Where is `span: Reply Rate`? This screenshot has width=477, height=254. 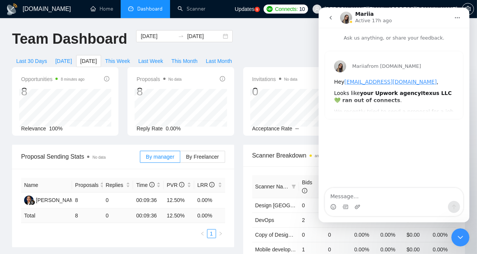 span: Reply Rate is located at coordinates (149, 129).